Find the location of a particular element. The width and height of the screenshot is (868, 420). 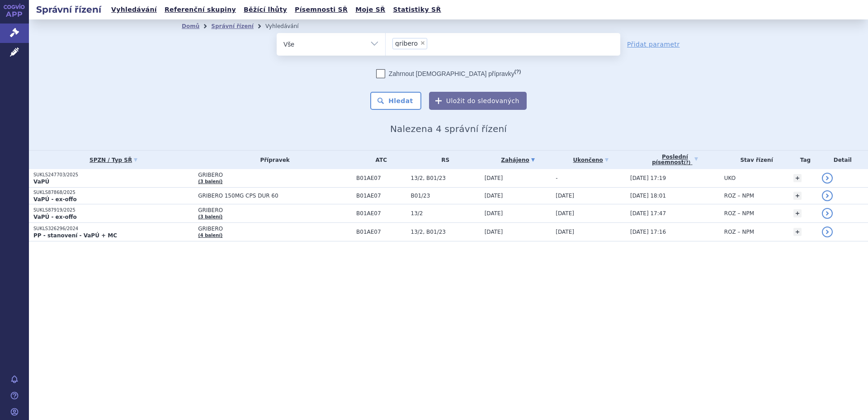

th: Stav řízení is located at coordinates (754, 160).